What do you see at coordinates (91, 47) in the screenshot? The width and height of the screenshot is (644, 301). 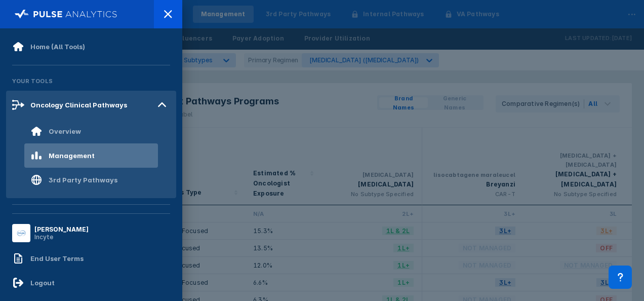 I see `a: Home (All Tools)` at bounding box center [91, 47].